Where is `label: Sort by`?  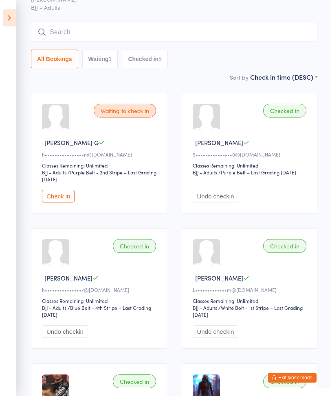 label: Sort by is located at coordinates (239, 77).